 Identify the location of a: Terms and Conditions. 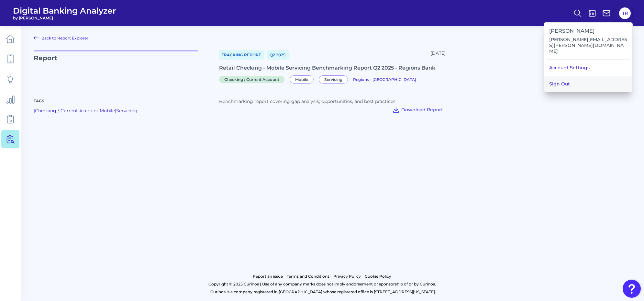
(308, 276).